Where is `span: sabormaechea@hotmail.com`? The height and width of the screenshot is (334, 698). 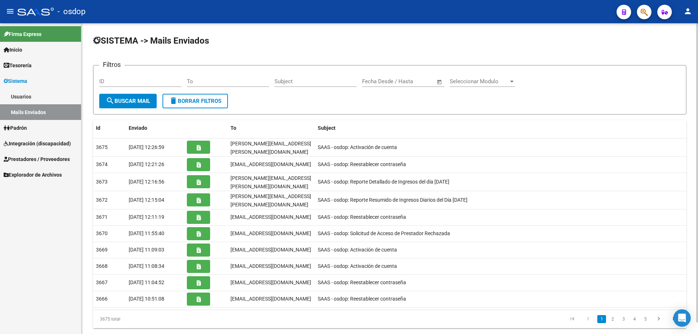
span: sabormaechea@hotmail.com is located at coordinates (271, 299).